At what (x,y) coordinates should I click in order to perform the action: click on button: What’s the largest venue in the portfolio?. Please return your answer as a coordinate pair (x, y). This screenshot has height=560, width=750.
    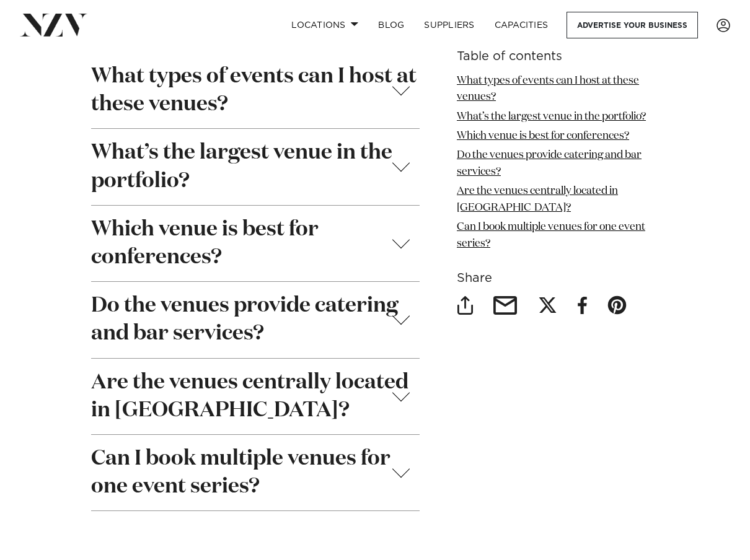
    Looking at the image, I should click on (255, 167).